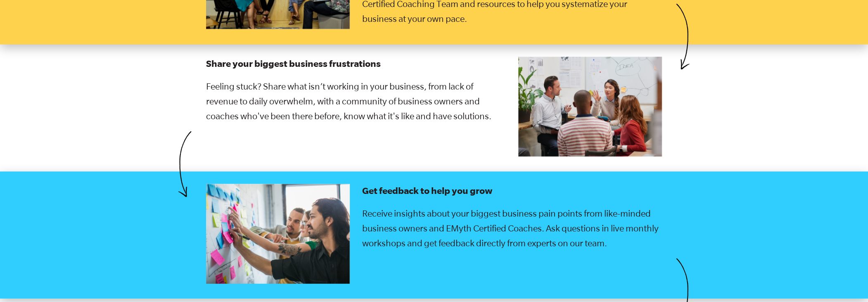  Describe the element at coordinates (590, 107) in the screenshot. I see `img: EC_LP_Sales_HOW_Share` at that location.